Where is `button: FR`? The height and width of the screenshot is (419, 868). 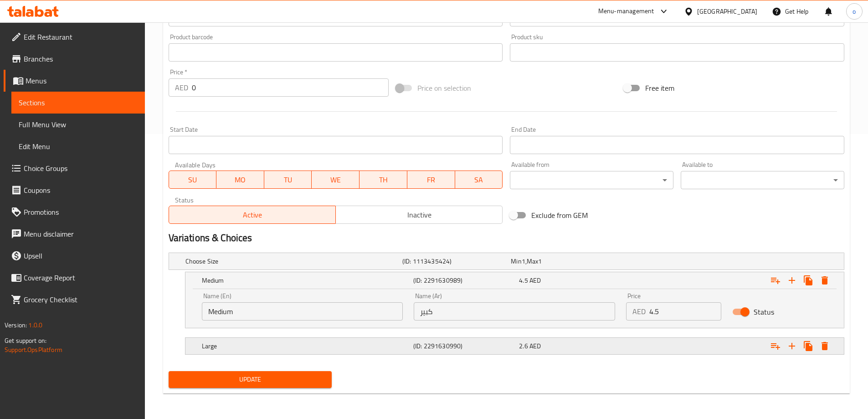 button: FR is located at coordinates (431, 180).